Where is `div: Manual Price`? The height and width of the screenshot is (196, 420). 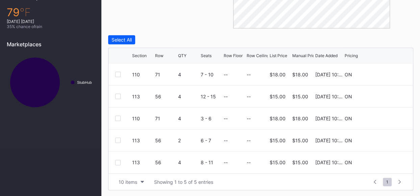
div: Manual Price is located at coordinates (305, 55).